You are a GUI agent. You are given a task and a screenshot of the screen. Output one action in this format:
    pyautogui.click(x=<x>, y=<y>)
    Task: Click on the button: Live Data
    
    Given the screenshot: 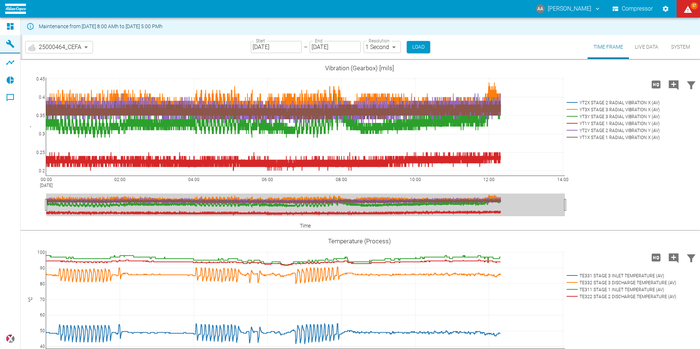 What is the action you would take?
    pyautogui.click(x=647, y=47)
    